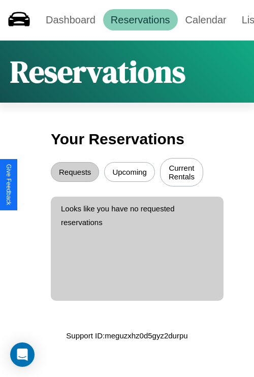 This screenshot has width=254, height=377. Describe the element at coordinates (71, 20) in the screenshot. I see `a: Dashboard` at that location.